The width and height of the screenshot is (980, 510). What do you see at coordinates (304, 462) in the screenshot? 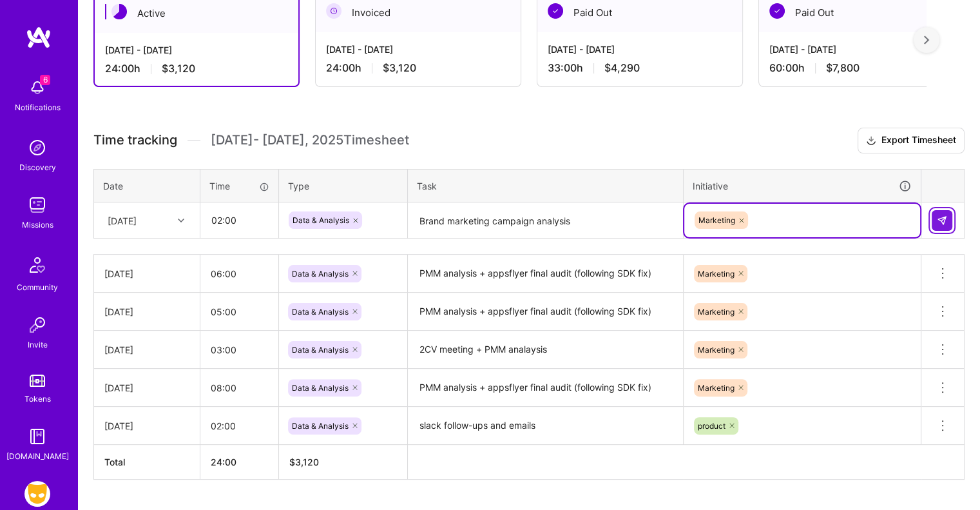
I see `span: $ 3,120` at bounding box center [304, 462].